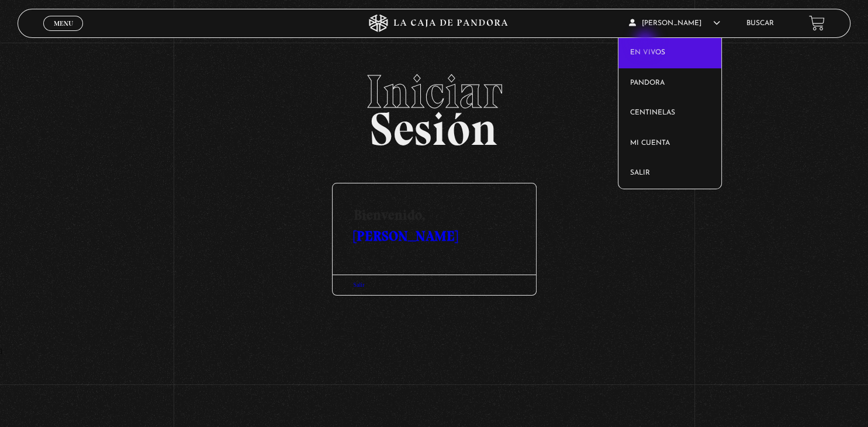  Describe the element at coordinates (669, 144) in the screenshot. I see `a: Mi cuenta` at that location.